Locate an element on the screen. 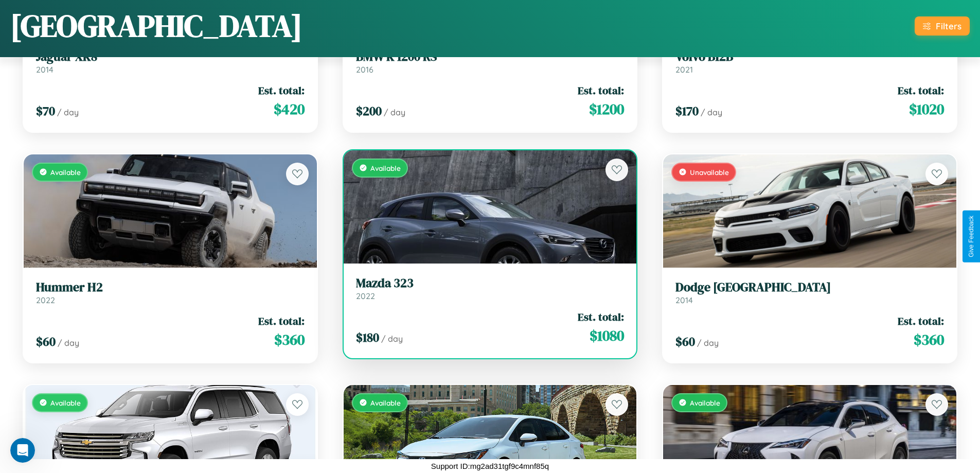 This screenshot has width=980, height=473. span: 2016 is located at coordinates (365, 70).